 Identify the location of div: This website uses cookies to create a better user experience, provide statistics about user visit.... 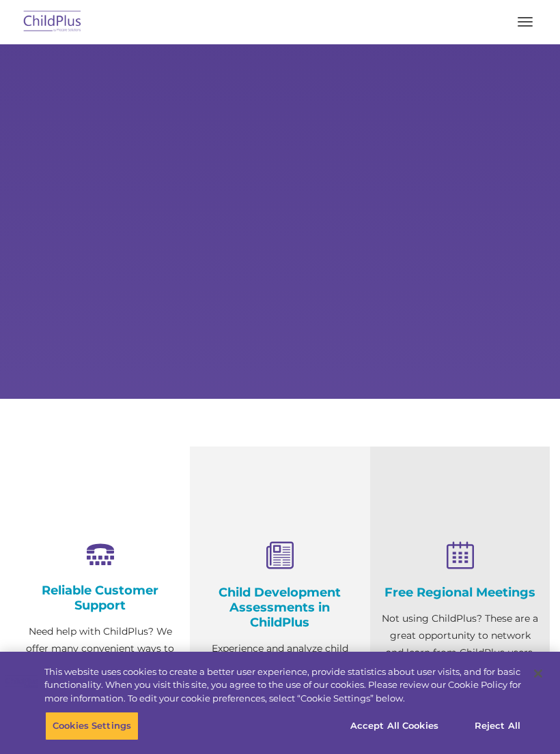
(282, 685).